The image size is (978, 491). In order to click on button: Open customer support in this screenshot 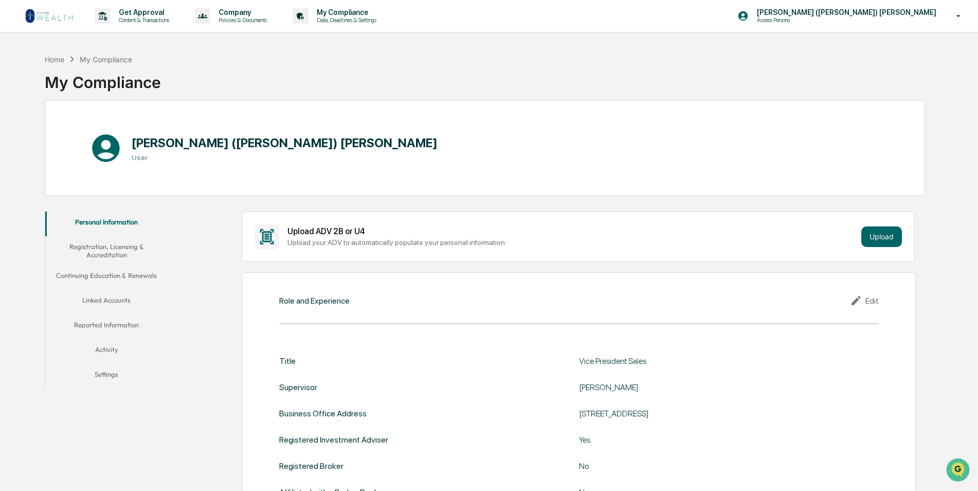, I will do `click(13, 13)`.